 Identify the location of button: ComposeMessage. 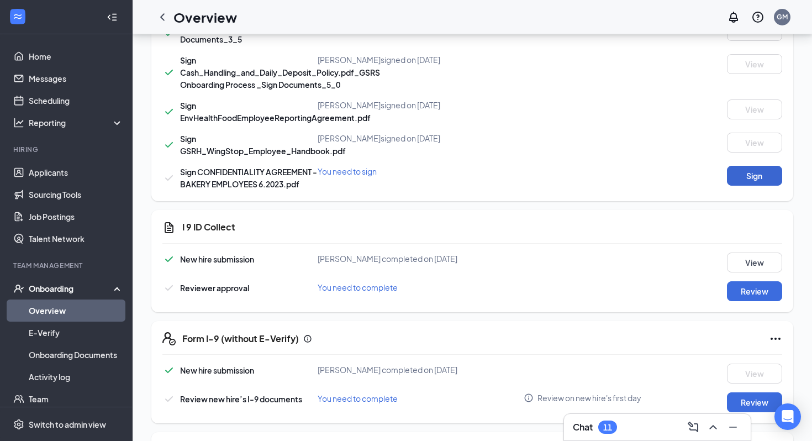
(693, 427).